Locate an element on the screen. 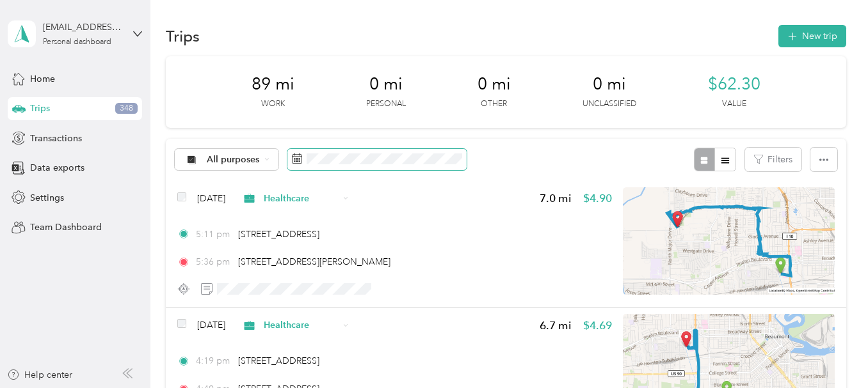  span: Home is located at coordinates (42, 79).